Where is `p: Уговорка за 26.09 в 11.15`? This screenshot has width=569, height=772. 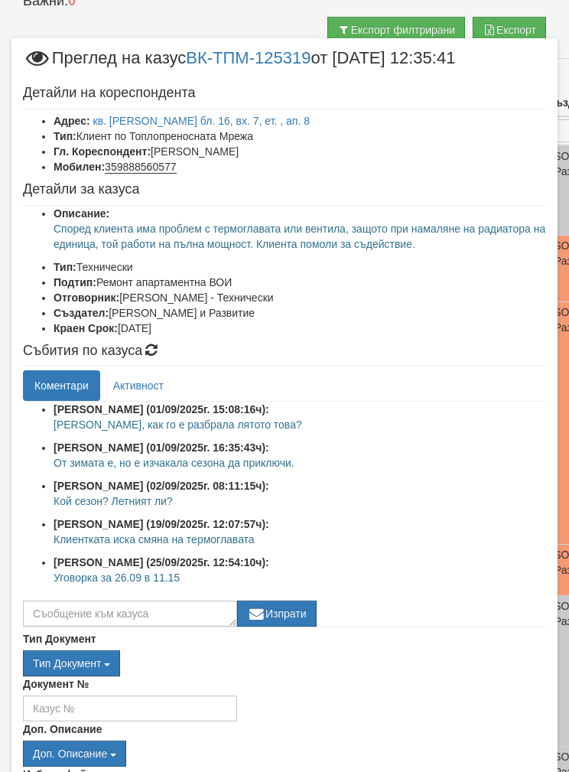
p: Уговорка за 26.09 в 11.15 is located at coordinates (300, 577).